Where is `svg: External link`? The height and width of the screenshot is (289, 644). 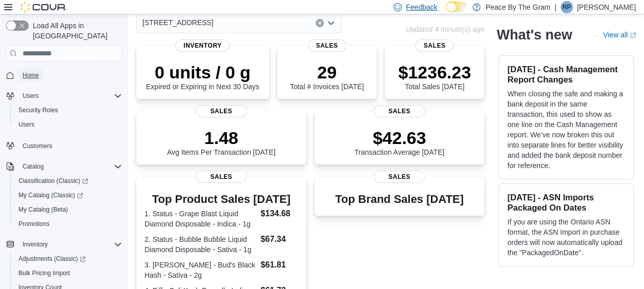 svg: External link is located at coordinates (633, 36).